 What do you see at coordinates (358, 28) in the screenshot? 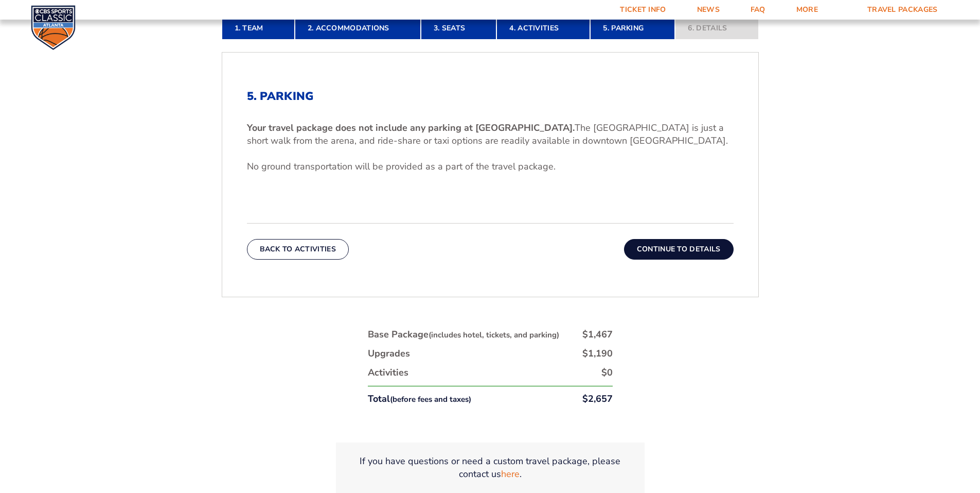
I see `a: 2. Accommodations` at bounding box center [358, 28].